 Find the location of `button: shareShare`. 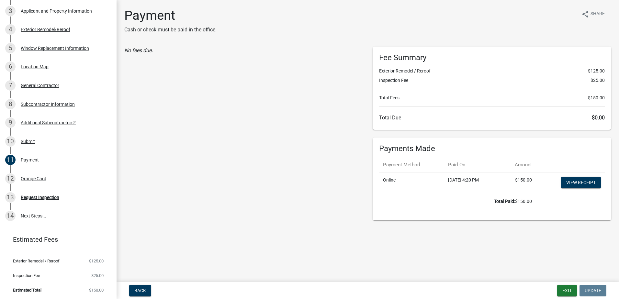

button: shareShare is located at coordinates (593, 14).